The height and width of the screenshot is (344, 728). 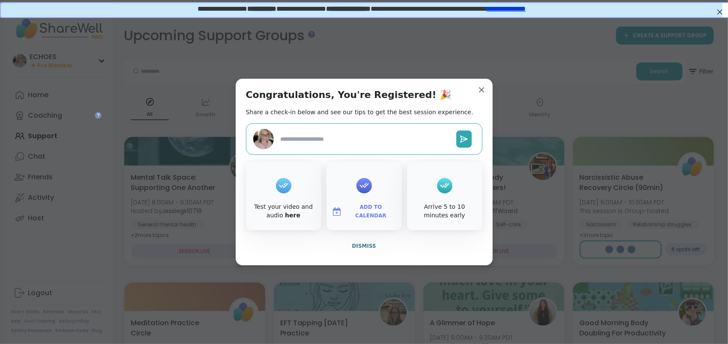 I want to click on span: Add to Calendar, so click(x=371, y=212).